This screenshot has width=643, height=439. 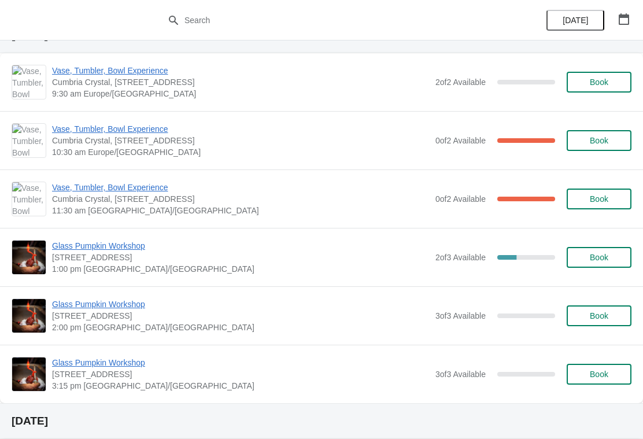 What do you see at coordinates (29, 257) in the screenshot?
I see `img: Glass Pumpkin Workshop | Cumbria Crystal, Canal Street, Ulverston LA12 7LB, UK | 1:00 pm Europe/L...` at bounding box center [29, 257].